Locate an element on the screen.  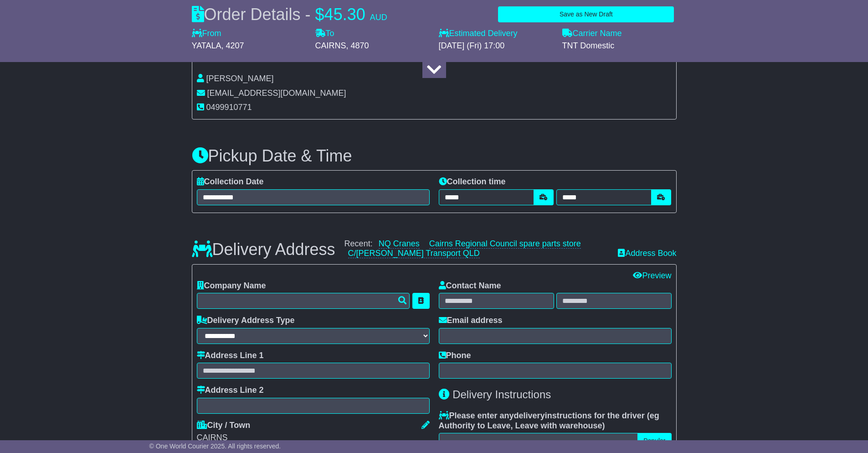
span: Delivery Instructions is located at coordinates (502, 394).